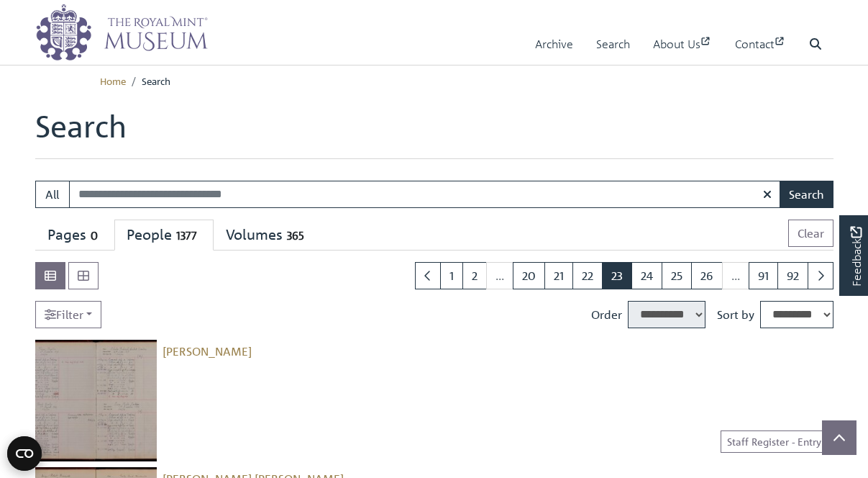  What do you see at coordinates (475, 276) in the screenshot?
I see `a: Goto page 2` at bounding box center [475, 276].